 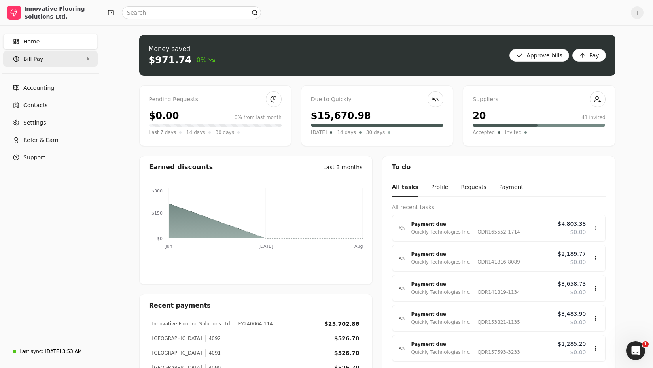 I want to click on span: Home, so click(x=31, y=42).